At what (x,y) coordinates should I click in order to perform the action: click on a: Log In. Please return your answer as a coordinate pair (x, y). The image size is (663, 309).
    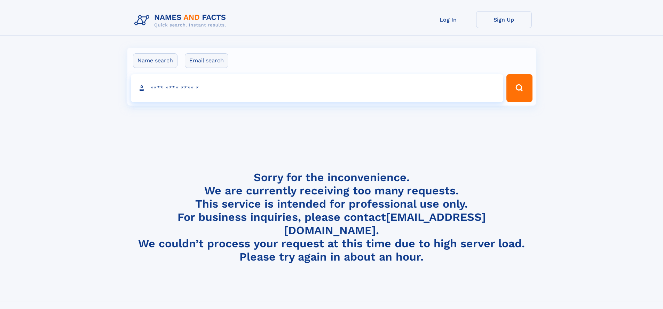
    Looking at the image, I should click on (448, 19).